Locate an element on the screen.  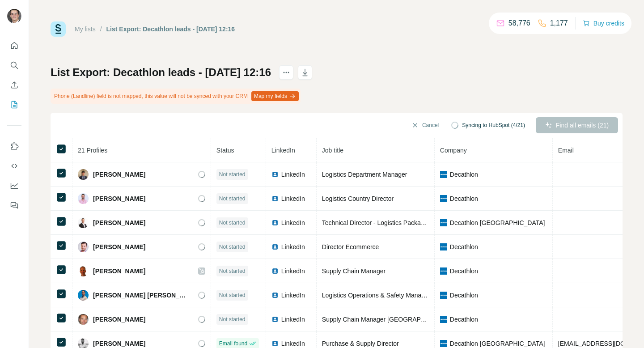
button: Feedback is located at coordinates (14, 205).